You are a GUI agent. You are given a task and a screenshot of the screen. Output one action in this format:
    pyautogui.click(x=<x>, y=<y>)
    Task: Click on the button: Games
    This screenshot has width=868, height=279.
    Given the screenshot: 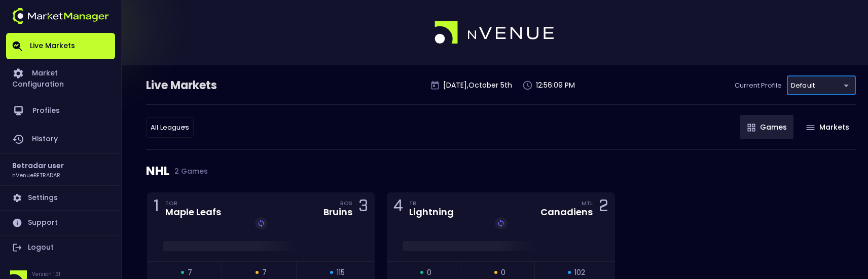 What is the action you would take?
    pyautogui.click(x=766, y=127)
    